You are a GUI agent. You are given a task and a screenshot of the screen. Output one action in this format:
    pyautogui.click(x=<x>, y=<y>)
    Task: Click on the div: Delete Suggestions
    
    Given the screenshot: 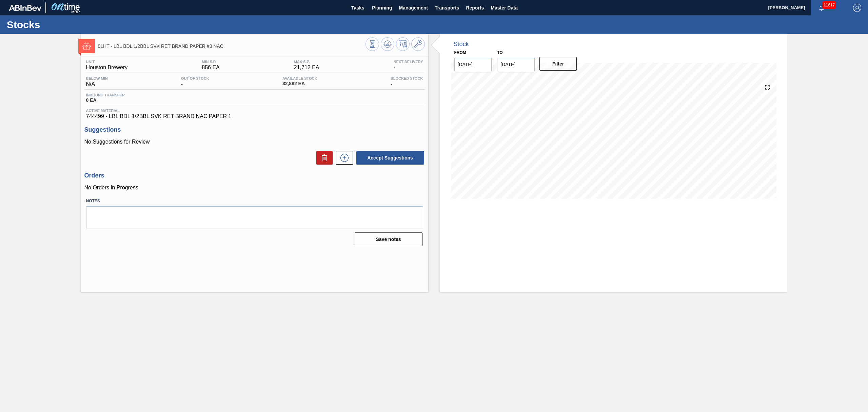 What is the action you would take?
    pyautogui.click(x=323, y=158)
    